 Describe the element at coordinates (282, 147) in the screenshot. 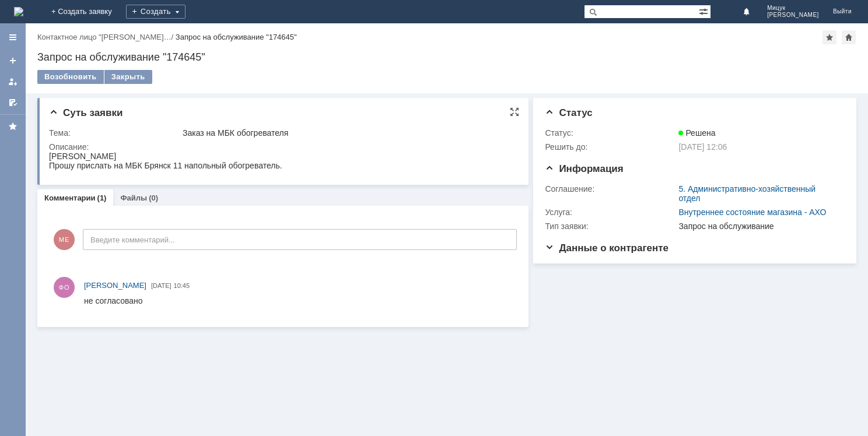

I see `div: Описание:` at that location.